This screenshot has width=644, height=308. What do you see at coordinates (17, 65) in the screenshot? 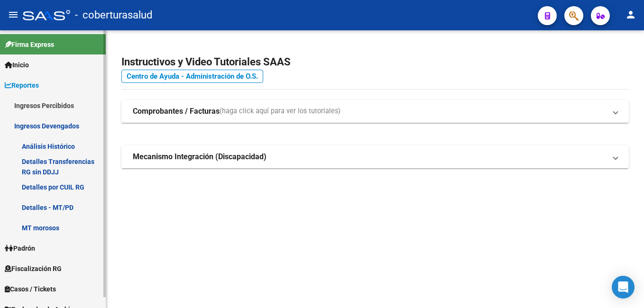
I see `span: Inicio` at bounding box center [17, 65].